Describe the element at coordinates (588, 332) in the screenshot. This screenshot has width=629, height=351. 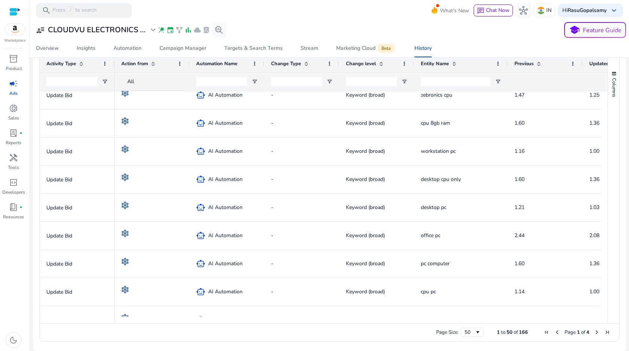
I see `span: 4` at that location.